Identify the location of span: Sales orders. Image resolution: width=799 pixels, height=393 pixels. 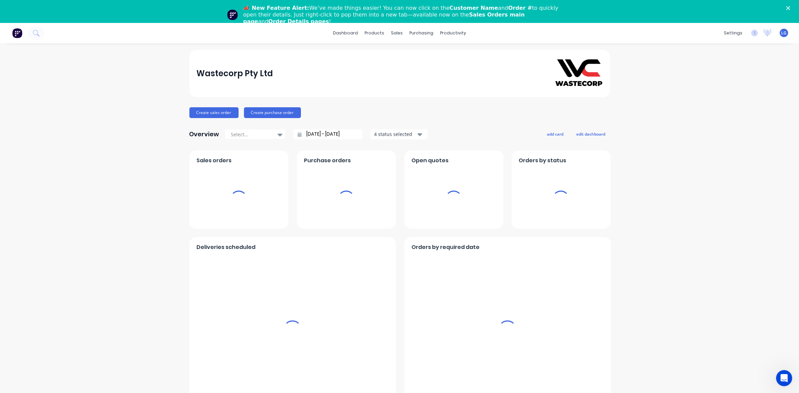
(214, 160).